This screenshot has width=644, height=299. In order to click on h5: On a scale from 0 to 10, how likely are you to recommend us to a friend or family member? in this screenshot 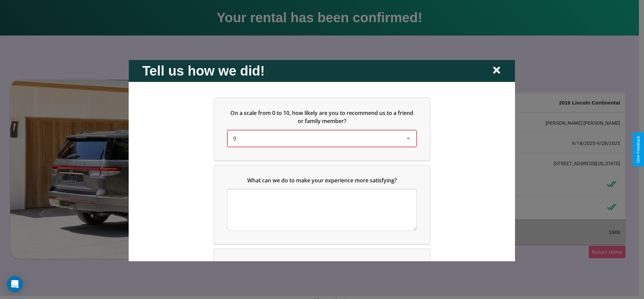, I will do `click(322, 116)`.